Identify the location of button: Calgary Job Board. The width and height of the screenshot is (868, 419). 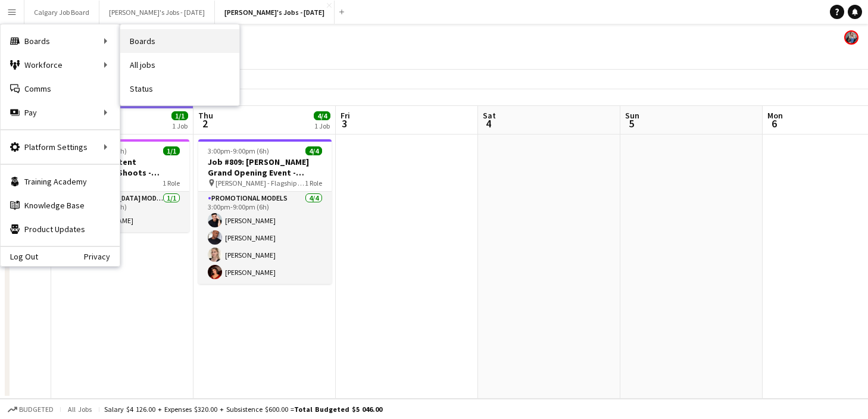
(62, 12).